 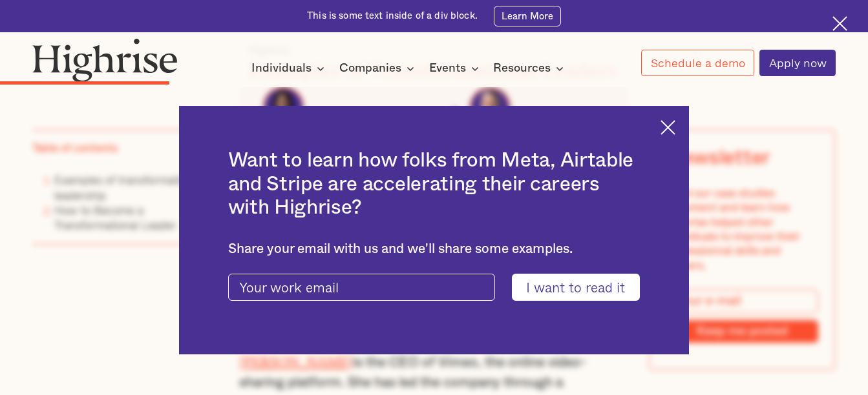 What do you see at coordinates (434, 185) in the screenshot?
I see `h2: Want to learn how folks from Meta, Airtable and Stripe are accelerating their careers with Highrise?` at bounding box center [434, 185].